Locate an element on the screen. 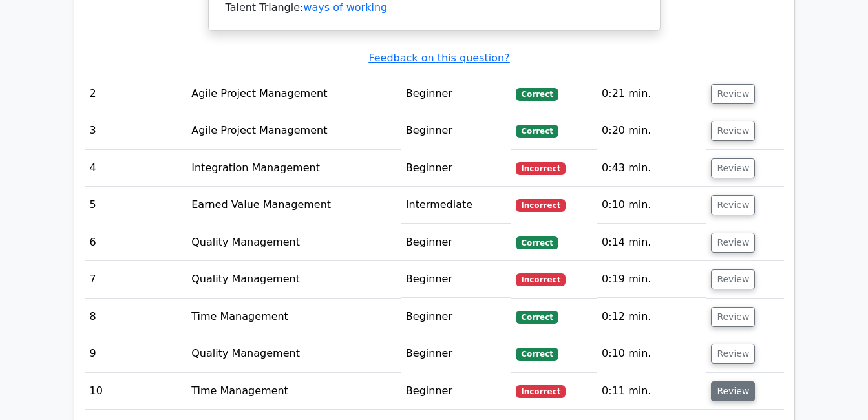 The height and width of the screenshot is (420, 868). td: 0:14 min. is located at coordinates (651, 242).